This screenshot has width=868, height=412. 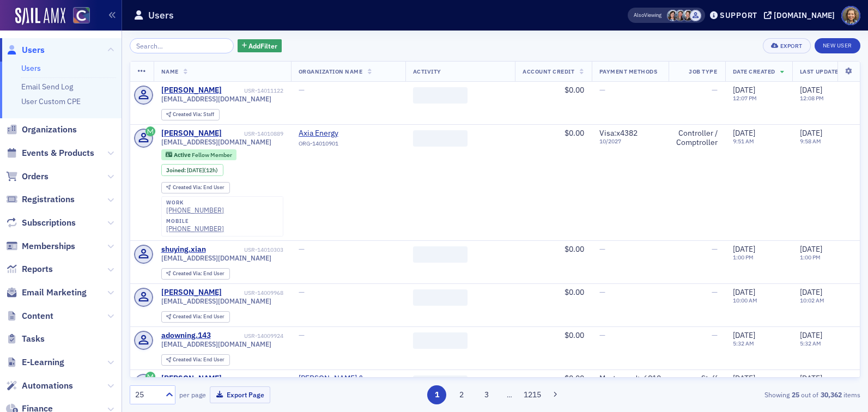 I want to click on span: Date Created, so click(x=754, y=71).